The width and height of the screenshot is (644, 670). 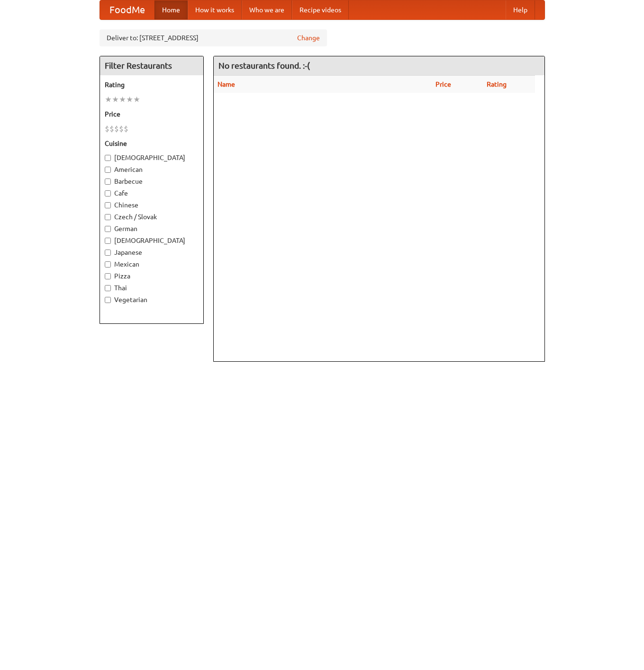 What do you see at coordinates (264, 65) in the screenshot?
I see `ng-pluralize: No restaurants found. :-(` at bounding box center [264, 65].